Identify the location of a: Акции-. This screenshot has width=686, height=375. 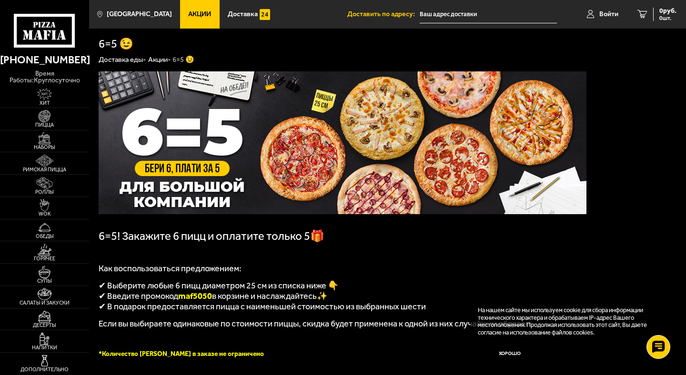
(160, 60).